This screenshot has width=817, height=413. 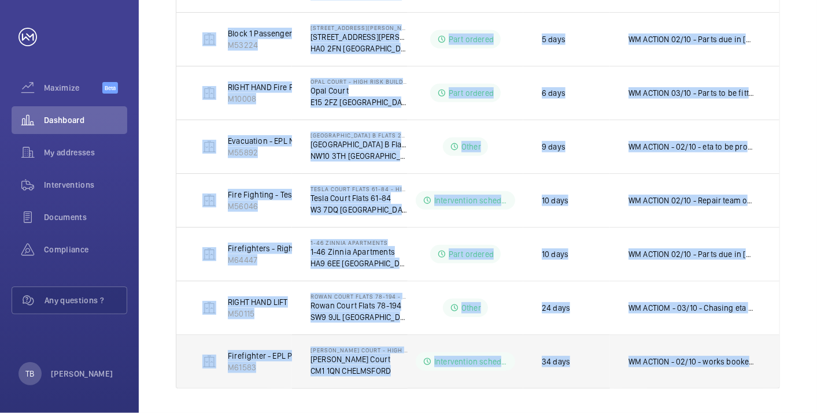 What do you see at coordinates (299, 249) in the screenshot?
I see `p: Firefighters - Right Hand Passenger Lift` at bounding box center [299, 249].